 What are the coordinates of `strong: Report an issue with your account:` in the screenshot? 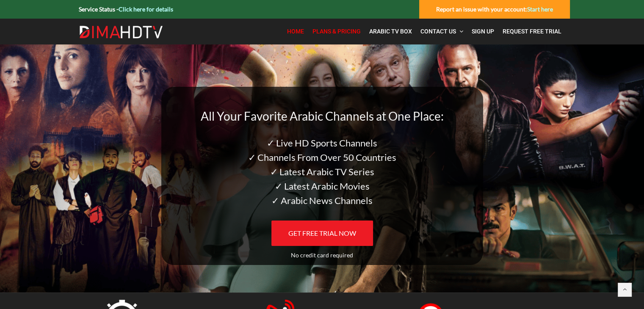 It's located at (494, 9).